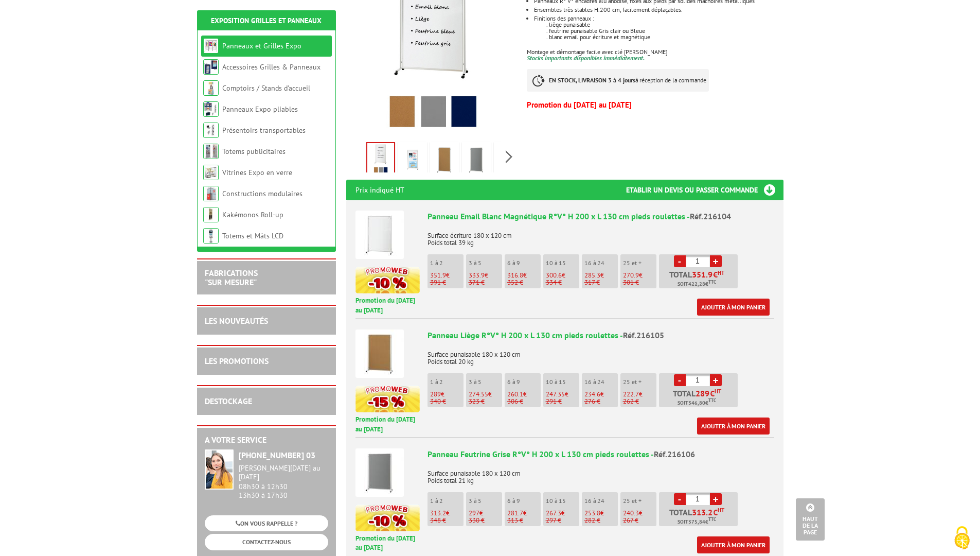 The height and width of the screenshot is (556, 980). I want to click on a: Accessoires Grilles & Panneaux, so click(271, 67).